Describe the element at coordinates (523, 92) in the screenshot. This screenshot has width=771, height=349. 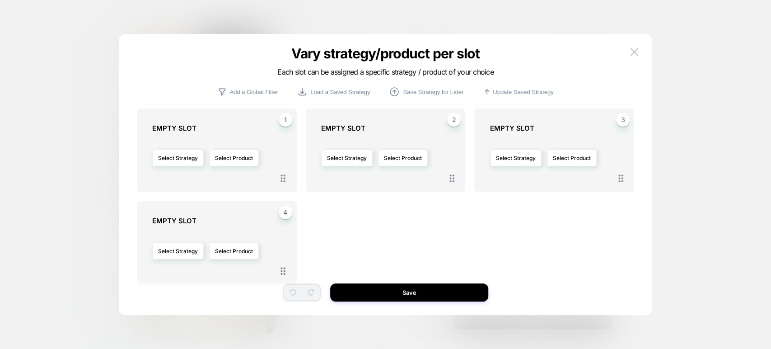
I see `p: Update Saved Strategy` at that location.